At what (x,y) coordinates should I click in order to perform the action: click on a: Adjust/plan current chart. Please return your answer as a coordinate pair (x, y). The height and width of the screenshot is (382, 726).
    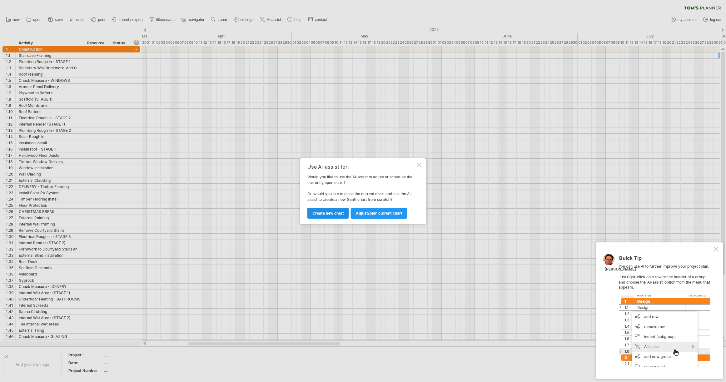
    Looking at the image, I should click on (379, 213).